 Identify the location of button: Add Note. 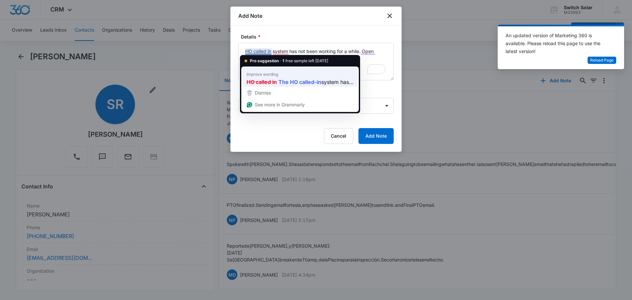
(376, 136).